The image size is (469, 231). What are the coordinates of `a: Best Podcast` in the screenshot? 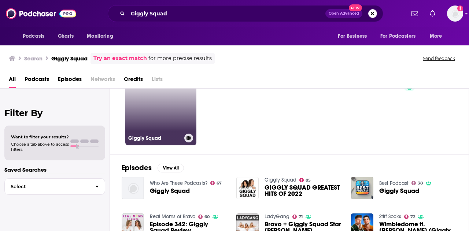 It's located at (394, 183).